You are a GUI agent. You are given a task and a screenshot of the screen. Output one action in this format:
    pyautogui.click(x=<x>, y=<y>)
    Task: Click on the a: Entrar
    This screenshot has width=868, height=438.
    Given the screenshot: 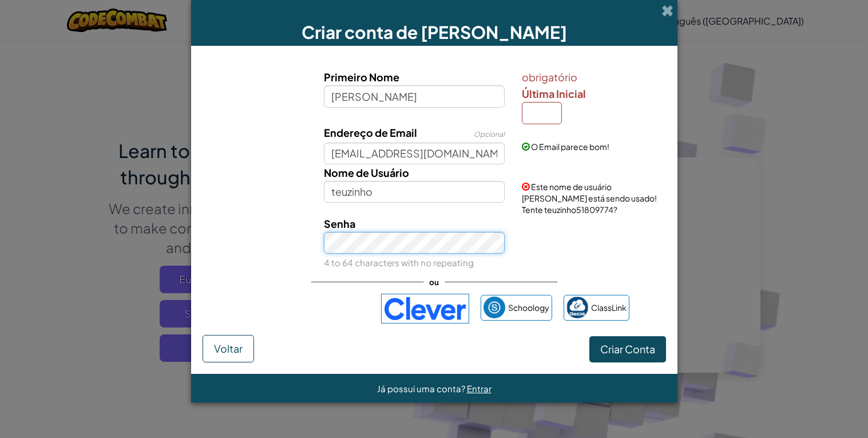 What is the action you would take?
    pyautogui.click(x=479, y=388)
    